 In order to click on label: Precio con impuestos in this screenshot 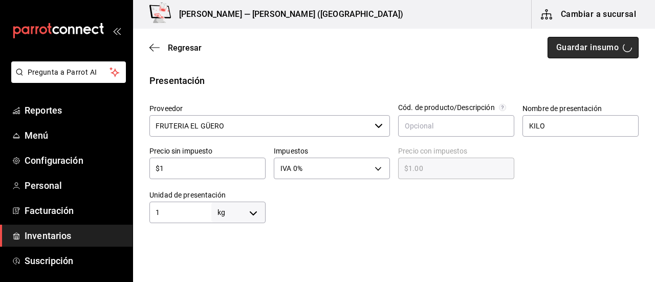, I will do `click(456, 151)`.